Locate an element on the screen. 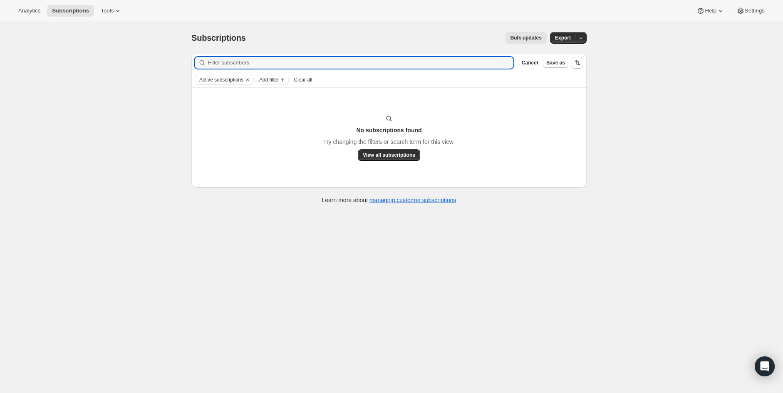 Image resolution: width=783 pixels, height=393 pixels. span: Save as is located at coordinates (556, 63).